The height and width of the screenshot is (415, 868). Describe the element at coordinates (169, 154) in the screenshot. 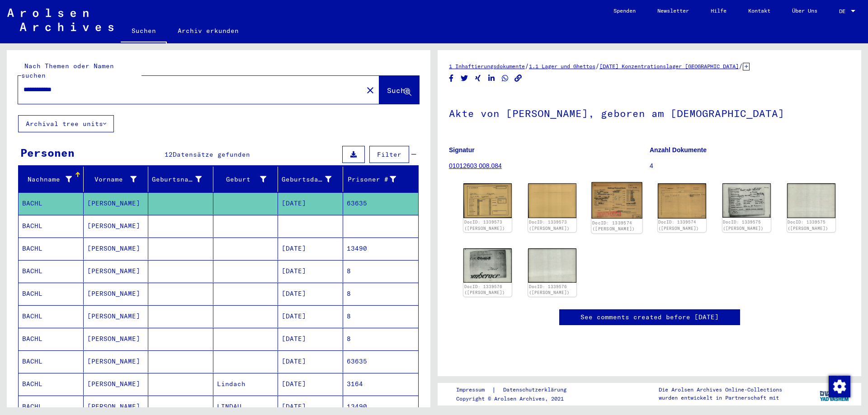

I see `span: 12` at that location.